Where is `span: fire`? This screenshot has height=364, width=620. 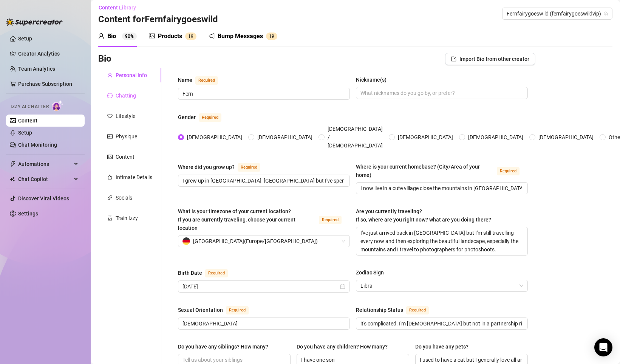 span: fire is located at coordinates (110, 177).